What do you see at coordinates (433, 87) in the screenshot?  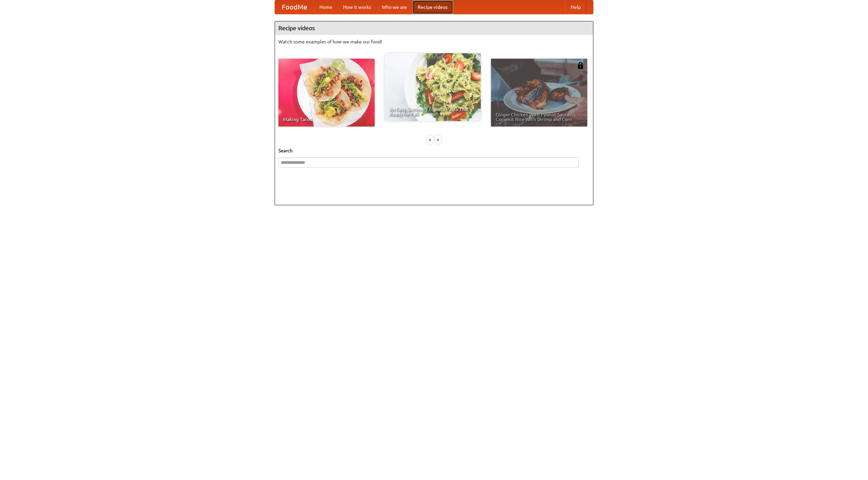 I see `a: An Easy, Summery Tomato Pasta That's Ready for Fall` at bounding box center [433, 87].